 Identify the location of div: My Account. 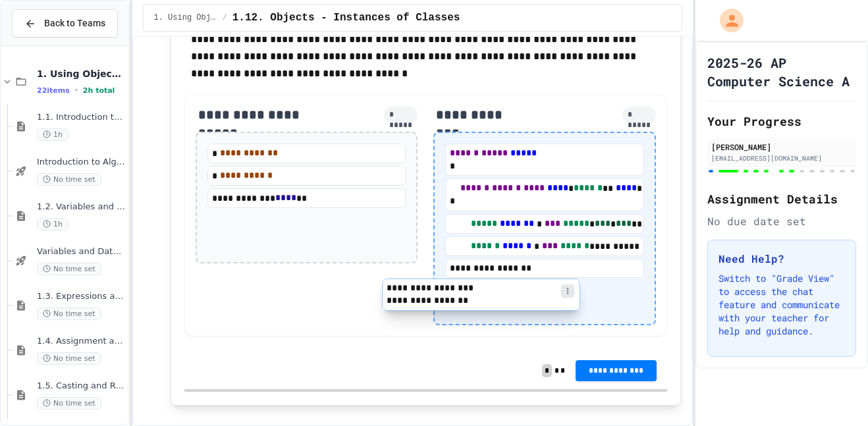
(726, 20).